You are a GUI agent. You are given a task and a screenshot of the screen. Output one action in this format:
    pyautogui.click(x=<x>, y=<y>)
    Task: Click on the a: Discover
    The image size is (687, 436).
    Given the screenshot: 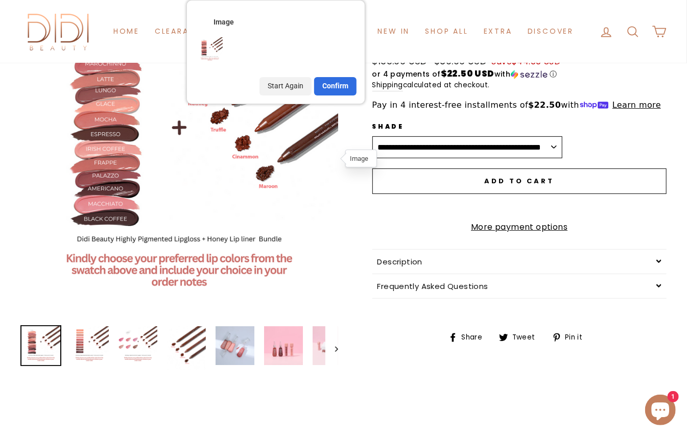 What is the action you would take?
    pyautogui.click(x=550, y=31)
    